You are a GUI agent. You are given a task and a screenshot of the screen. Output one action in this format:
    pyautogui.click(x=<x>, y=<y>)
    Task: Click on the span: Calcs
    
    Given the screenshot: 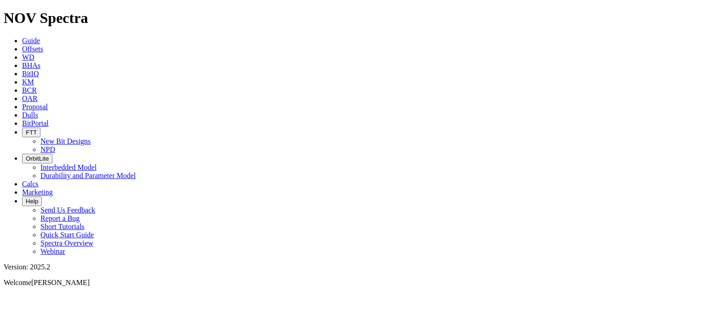 What is the action you would take?
    pyautogui.click(x=30, y=184)
    